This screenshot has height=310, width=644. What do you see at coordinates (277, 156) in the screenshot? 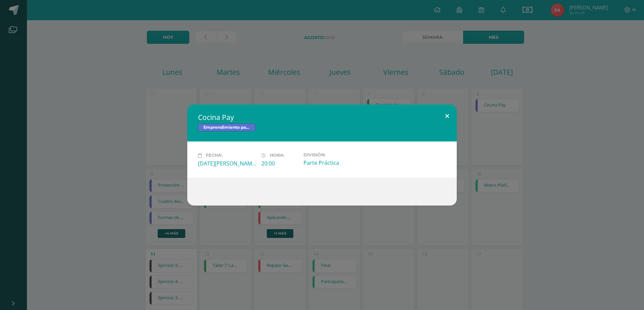
I see `span: Hora:` at bounding box center [277, 156].